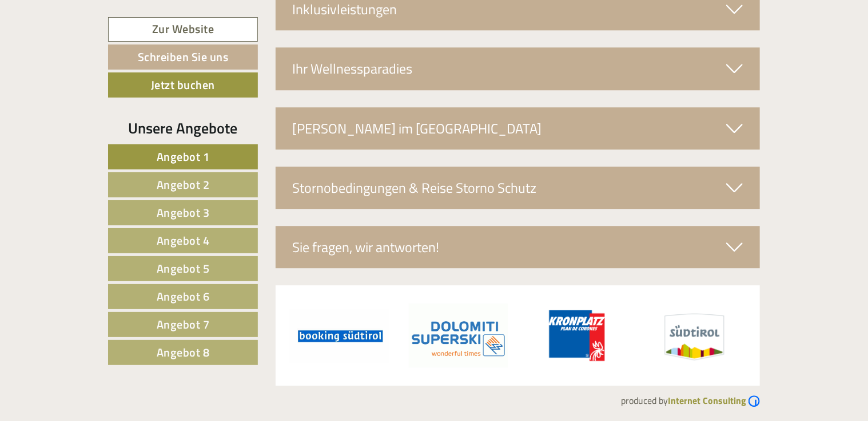 This screenshot has width=868, height=421. I want to click on span: Angebot 5, so click(183, 268).